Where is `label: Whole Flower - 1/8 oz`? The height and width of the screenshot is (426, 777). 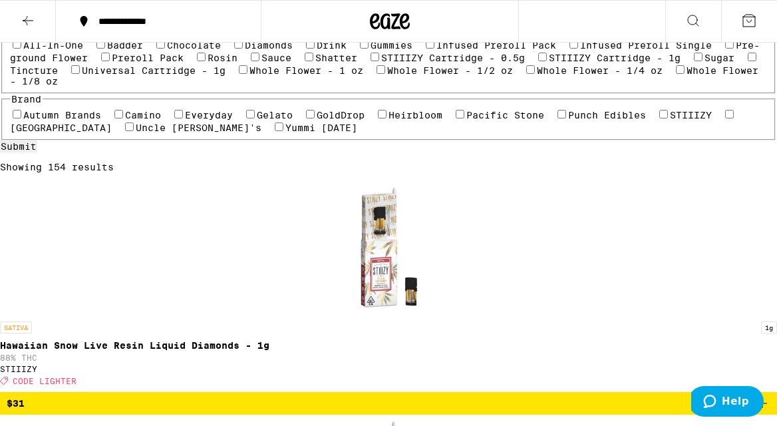
label: Whole Flower - 1/8 oz is located at coordinates (384, 76).